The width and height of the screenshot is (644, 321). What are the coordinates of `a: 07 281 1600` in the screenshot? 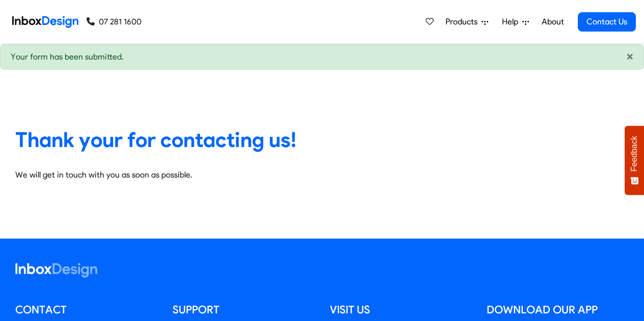 It's located at (114, 22).